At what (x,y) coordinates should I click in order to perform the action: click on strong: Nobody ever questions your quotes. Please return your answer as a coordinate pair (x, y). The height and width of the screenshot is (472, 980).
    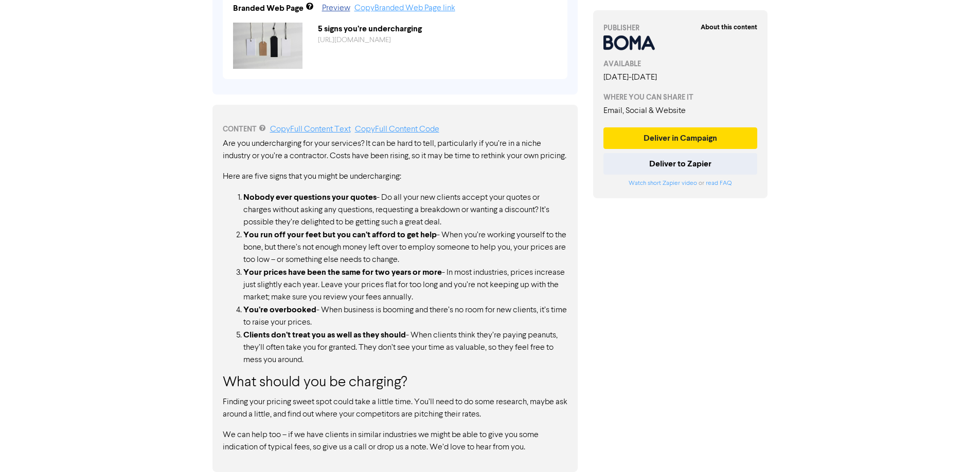
    Looking at the image, I should click on (310, 197).